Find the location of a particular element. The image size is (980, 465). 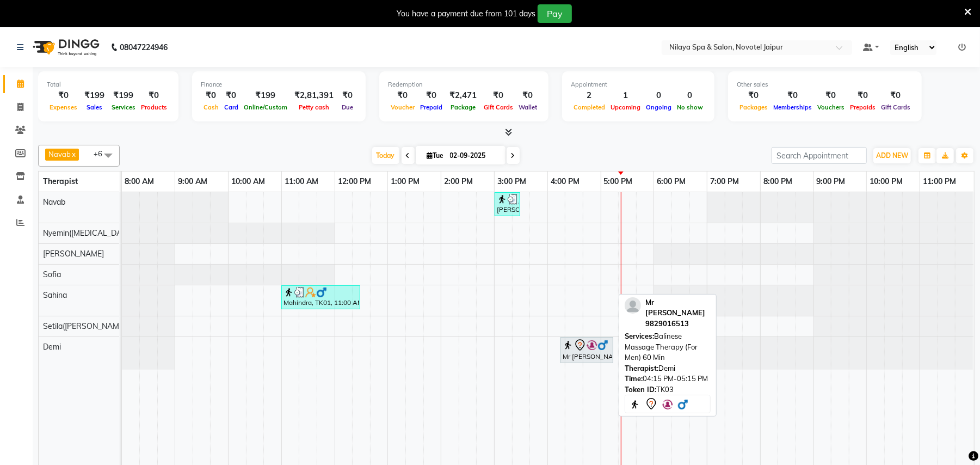

span: Tue is located at coordinates (435, 155).